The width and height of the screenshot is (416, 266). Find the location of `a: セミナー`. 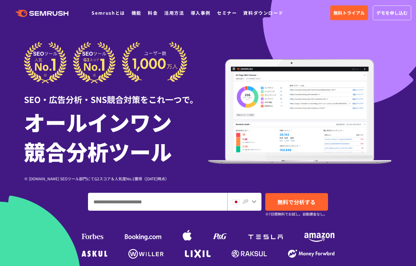

a: セミナー is located at coordinates (227, 13).